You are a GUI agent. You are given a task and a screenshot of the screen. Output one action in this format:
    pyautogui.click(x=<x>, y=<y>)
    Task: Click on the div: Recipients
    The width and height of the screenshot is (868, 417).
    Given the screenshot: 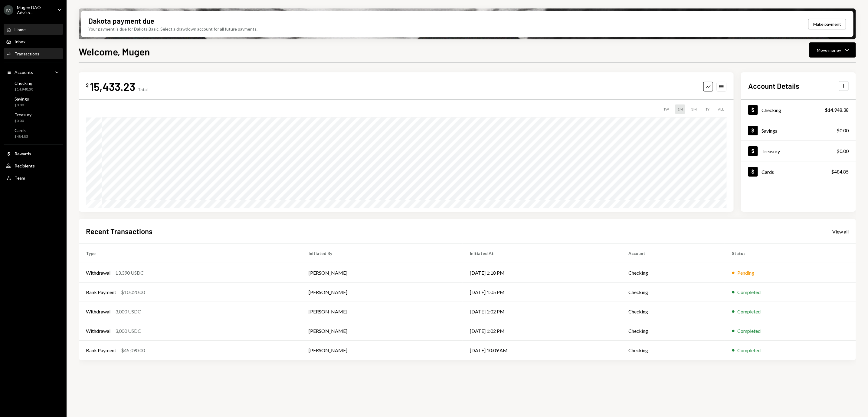 What is the action you would take?
    pyautogui.click(x=24, y=166)
    